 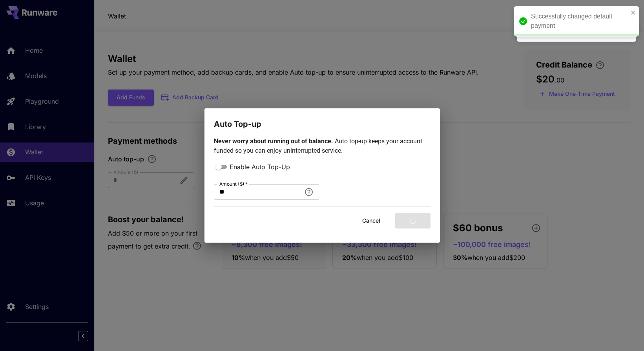 I want to click on button: Cancel, so click(x=371, y=221).